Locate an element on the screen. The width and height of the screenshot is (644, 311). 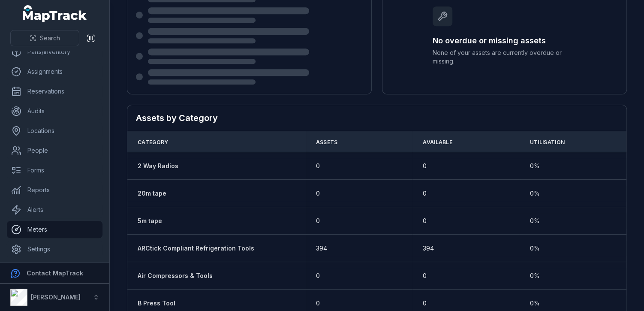
strong: ARCtick Compliant Refrigeration Tools is located at coordinates (196, 249).